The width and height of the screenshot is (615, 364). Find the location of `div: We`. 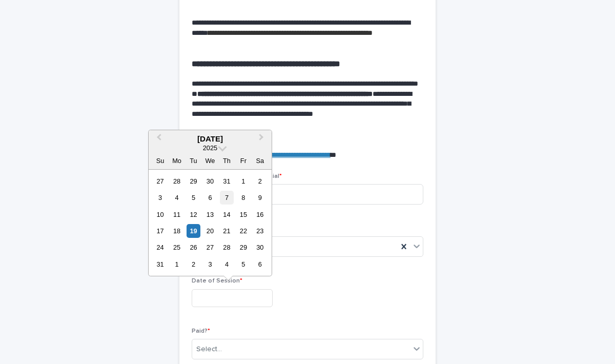

div: We is located at coordinates (210, 161).